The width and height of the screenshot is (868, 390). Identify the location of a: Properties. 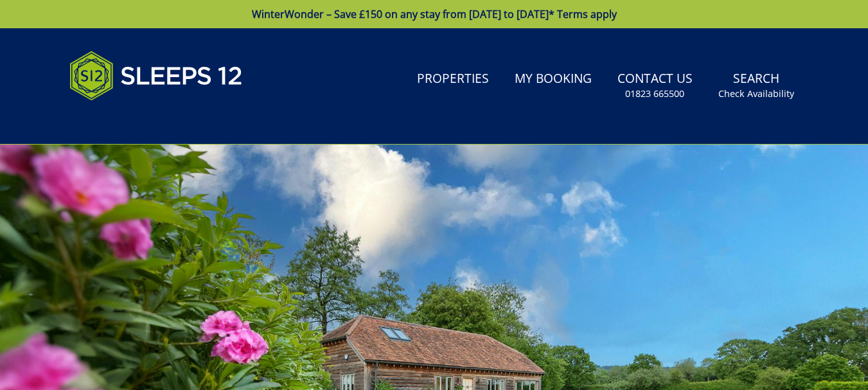
(453, 79).